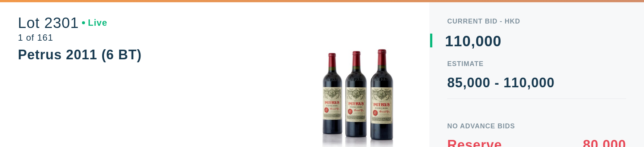  I want to click on div: 1 of 161, so click(62, 38).